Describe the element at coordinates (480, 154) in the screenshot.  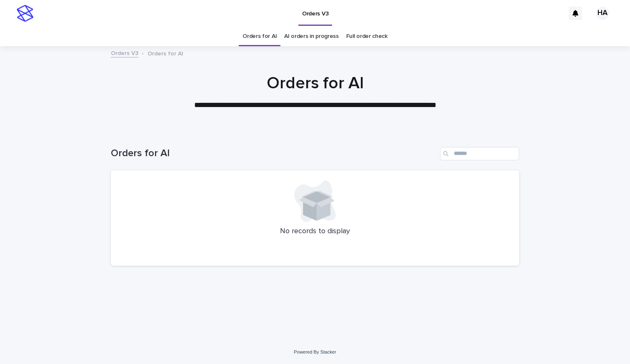
I see `input: Search` at that location.